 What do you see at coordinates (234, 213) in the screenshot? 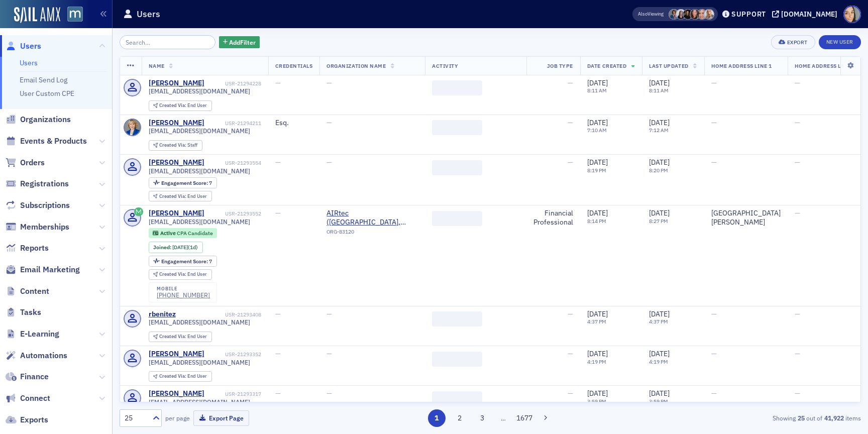
I see `div: USR-21293552` at bounding box center [234, 213].